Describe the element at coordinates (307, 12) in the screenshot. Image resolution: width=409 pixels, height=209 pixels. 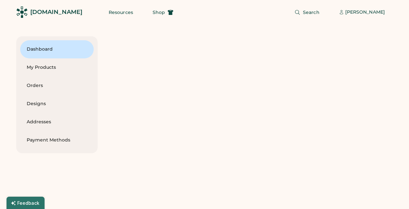
I see `button: Search` at that location.